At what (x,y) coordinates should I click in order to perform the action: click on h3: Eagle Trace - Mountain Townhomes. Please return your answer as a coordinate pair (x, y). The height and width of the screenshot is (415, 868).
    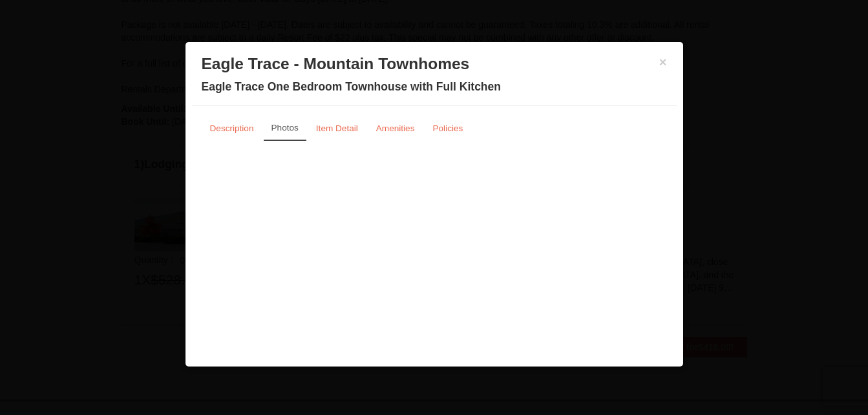
    Looking at the image, I should click on (434, 64).